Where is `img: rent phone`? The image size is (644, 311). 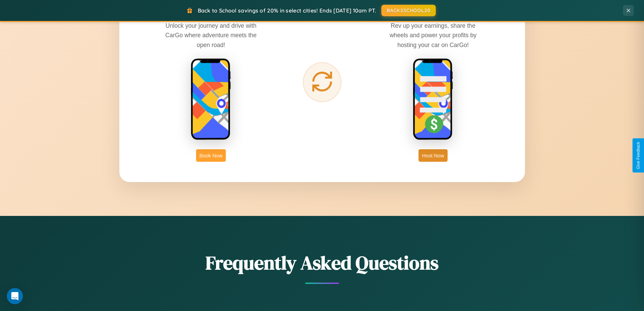
img: rent phone is located at coordinates (211, 99).